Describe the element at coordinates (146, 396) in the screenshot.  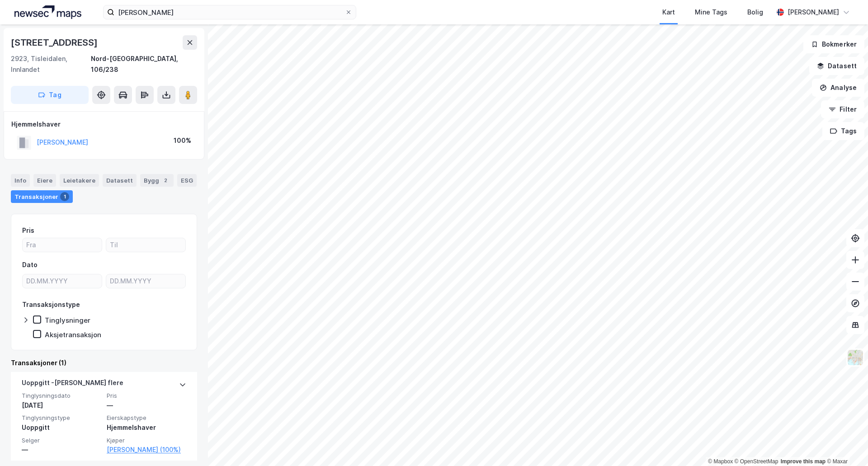
I see `span: Pris` at that location.